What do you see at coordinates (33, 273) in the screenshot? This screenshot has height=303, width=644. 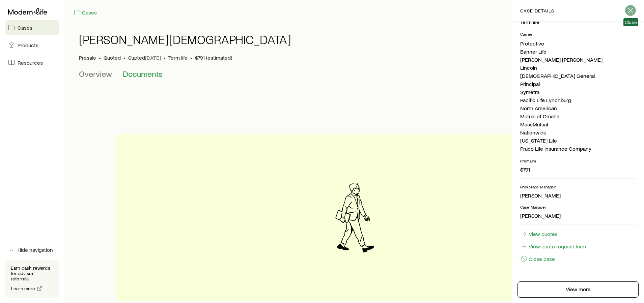 I see `p: Earn cash rewards for advisor referrals.` at bounding box center [33, 273].